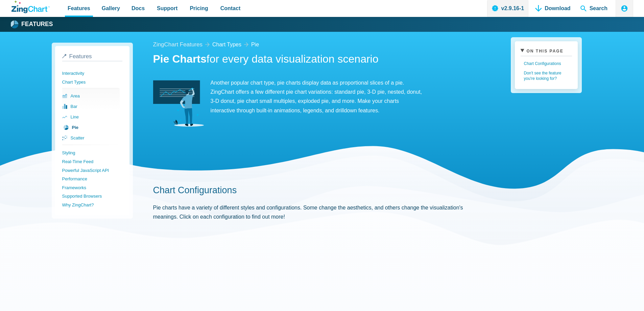  I want to click on summary: On This Page, so click(546, 52).